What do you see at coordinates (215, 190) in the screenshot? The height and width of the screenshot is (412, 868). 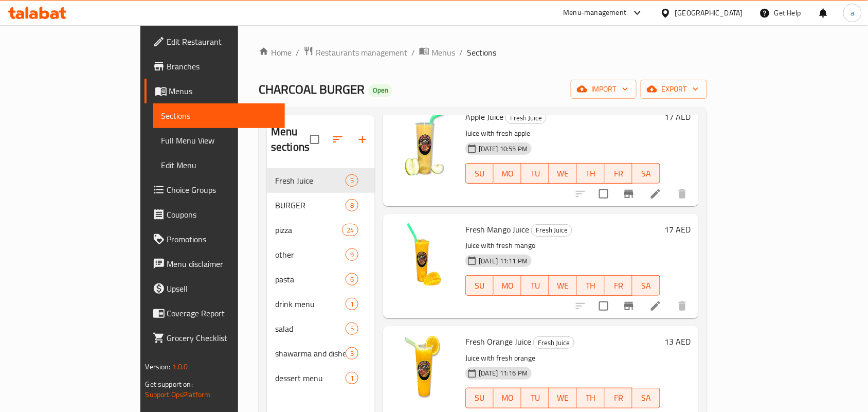 I see `a: Choice Groups` at bounding box center [215, 190].